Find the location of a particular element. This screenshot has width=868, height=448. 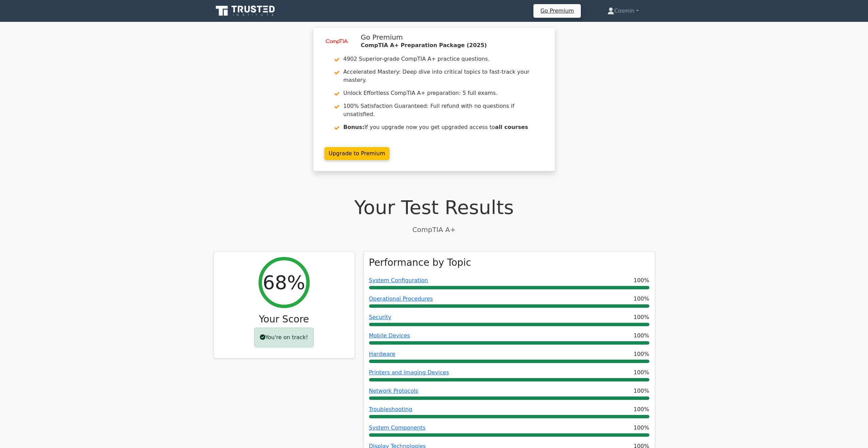

a: Hardware is located at coordinates (382, 353).